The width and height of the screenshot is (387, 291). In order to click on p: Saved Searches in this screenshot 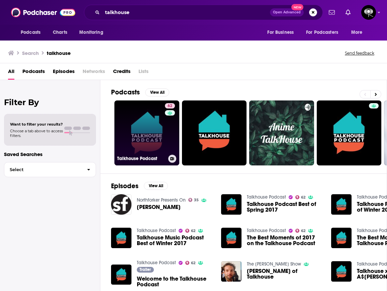, I will do `click(50, 154)`.